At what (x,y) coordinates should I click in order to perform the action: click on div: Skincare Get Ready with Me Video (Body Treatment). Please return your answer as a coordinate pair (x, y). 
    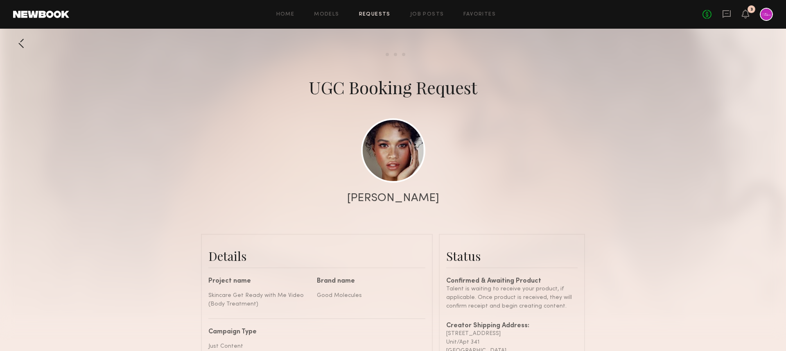
    Looking at the image, I should click on (260, 300).